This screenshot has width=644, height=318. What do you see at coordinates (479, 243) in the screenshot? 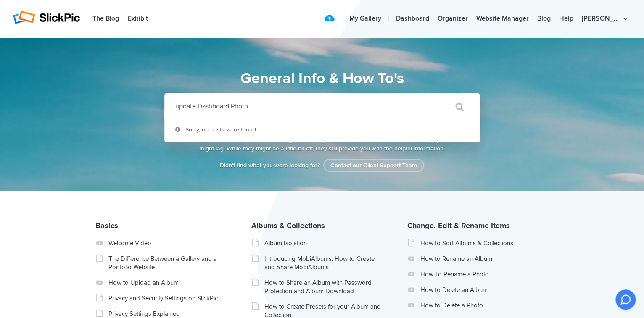
I see `a: How to Sort Albums & Collections` at bounding box center [479, 243].